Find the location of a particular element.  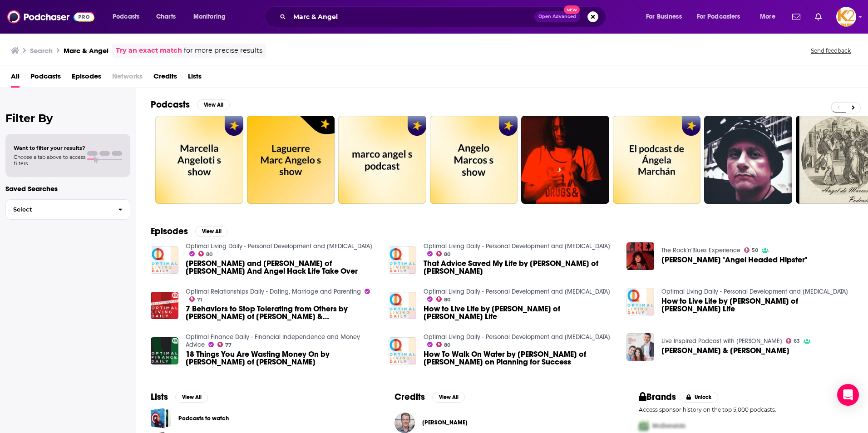

a: 18 Things You Are Wasting Money On by Marc Chernoff of Marc And Angel is located at coordinates (164, 351).